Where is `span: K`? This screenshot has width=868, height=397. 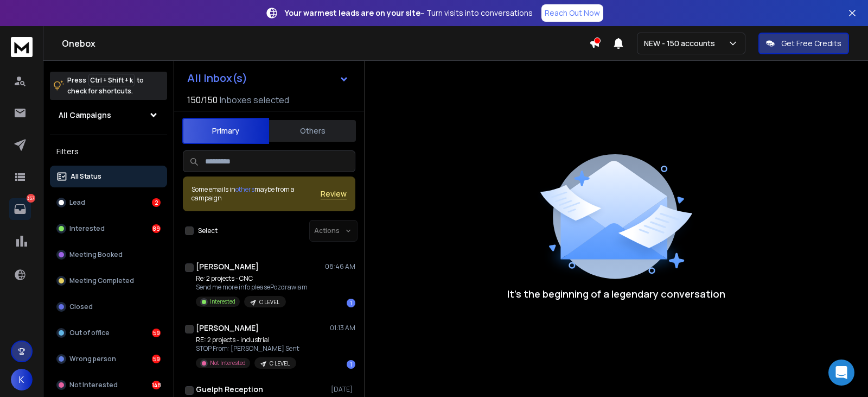 span: K is located at coordinates (21, 380).